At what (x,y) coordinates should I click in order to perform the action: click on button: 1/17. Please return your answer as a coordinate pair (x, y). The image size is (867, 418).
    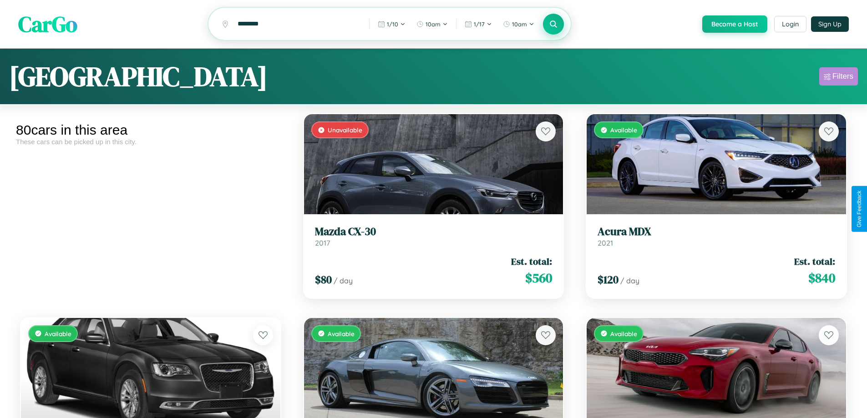
    Looking at the image, I should click on (478, 24).